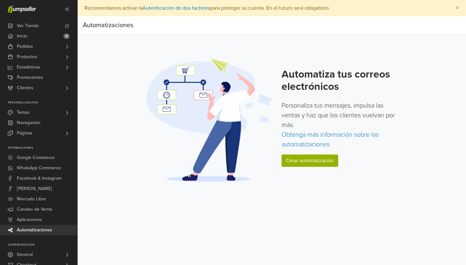 The height and width of the screenshot is (265, 466). What do you see at coordinates (25, 47) in the screenshot?
I see `span: Pedidos` at bounding box center [25, 47].